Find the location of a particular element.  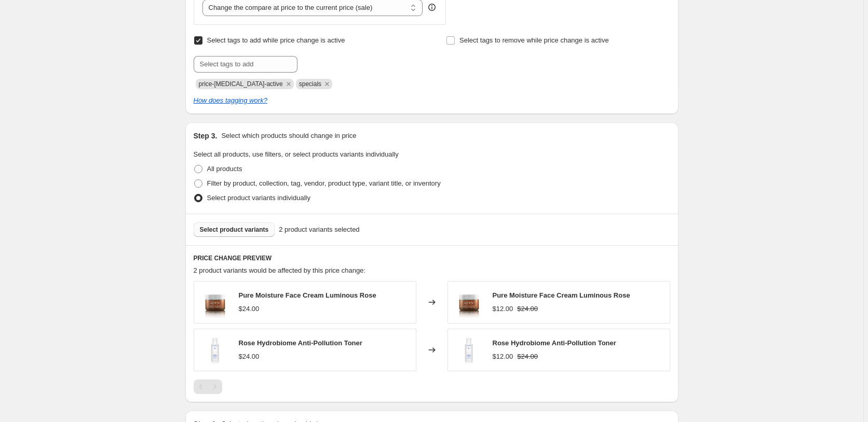

h2: Step 3. is located at coordinates (205, 136).